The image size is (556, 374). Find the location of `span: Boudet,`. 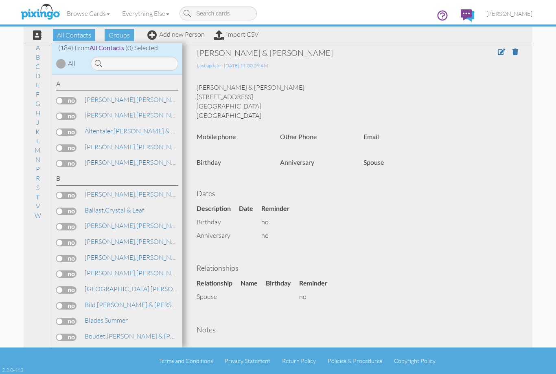

span: Boudet, is located at coordinates (96, 336).